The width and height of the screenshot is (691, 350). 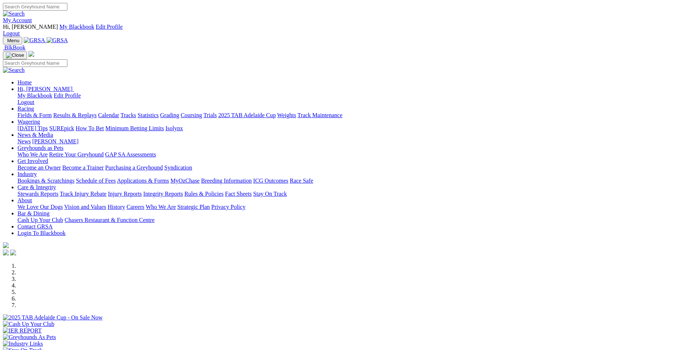 I want to click on a: Weights, so click(x=287, y=115).